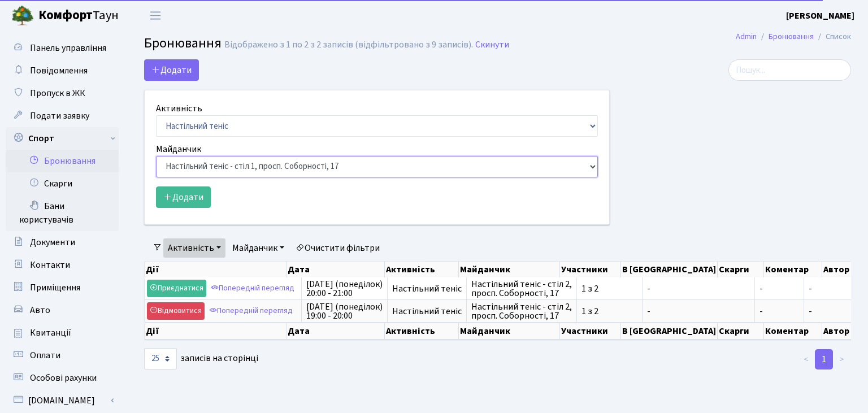 The height and width of the screenshot is (413, 868). Describe the element at coordinates (50, 265) in the screenshot. I see `span: Контакти` at that location.